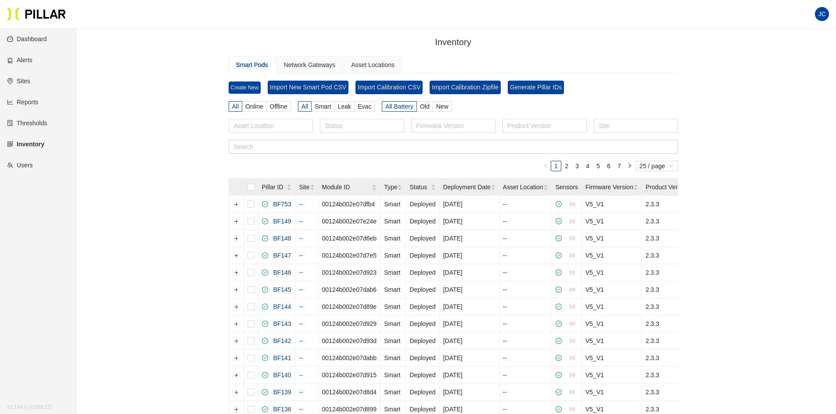  I want to click on span: Product Version, so click(667, 187).